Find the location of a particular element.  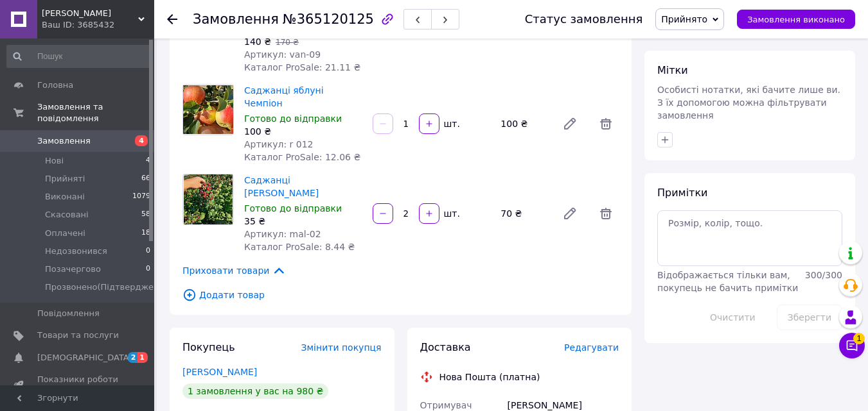

span: 170 ₴ is located at coordinates (287, 42).